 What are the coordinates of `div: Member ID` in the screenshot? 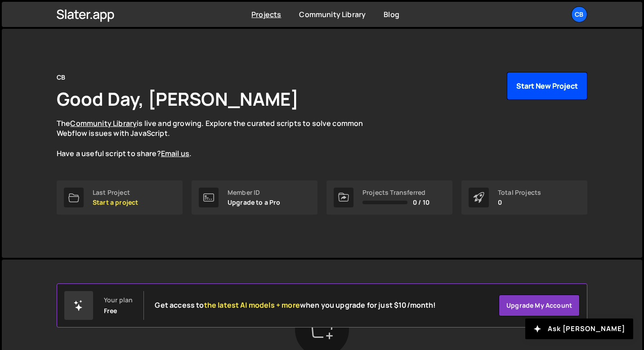 It's located at (254, 192).